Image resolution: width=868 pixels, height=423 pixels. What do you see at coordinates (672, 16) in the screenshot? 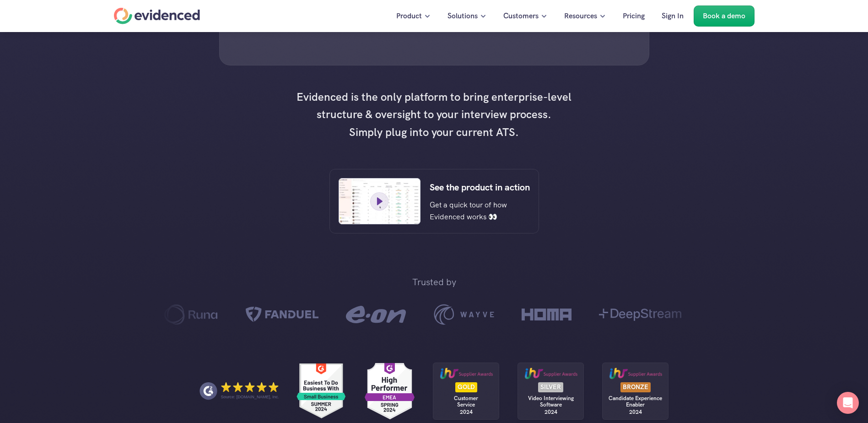
I see `p: Sign In` at bounding box center [672, 16].